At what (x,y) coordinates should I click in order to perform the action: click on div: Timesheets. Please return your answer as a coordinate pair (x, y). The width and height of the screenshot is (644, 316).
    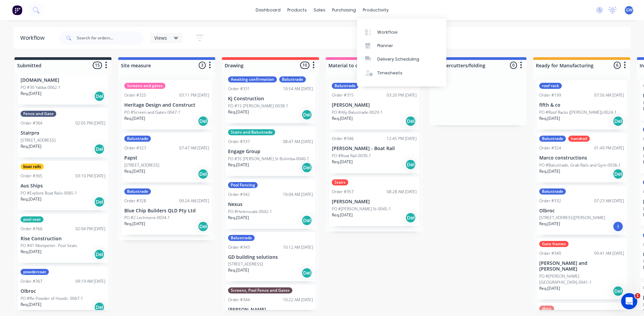
    Looking at the image, I should click on (390, 73).